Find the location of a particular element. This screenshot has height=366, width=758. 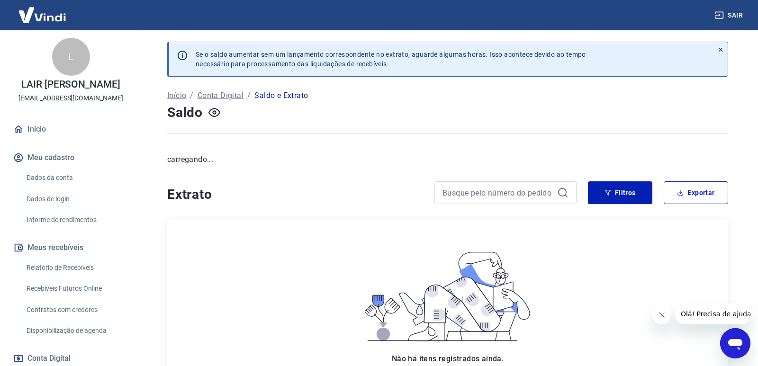

button: Meu cadastro is located at coordinates (71, 158).